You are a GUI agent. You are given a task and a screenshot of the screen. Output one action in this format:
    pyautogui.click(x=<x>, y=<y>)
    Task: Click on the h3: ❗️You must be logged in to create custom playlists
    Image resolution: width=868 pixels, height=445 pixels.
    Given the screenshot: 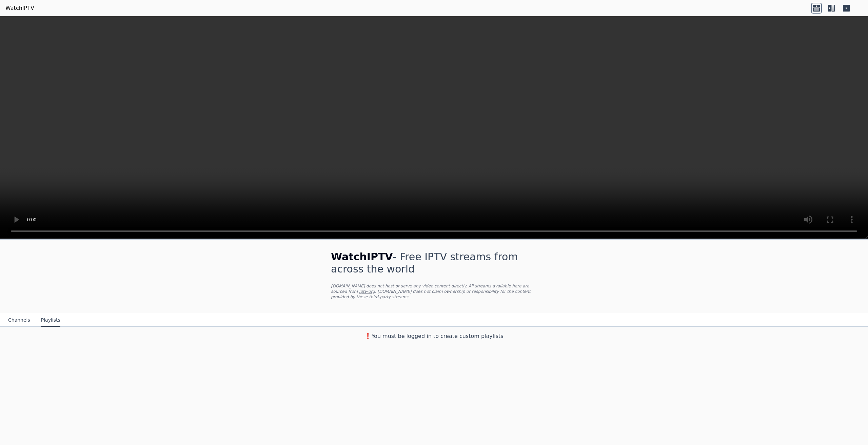 What is the action you would take?
    pyautogui.click(x=434, y=336)
    